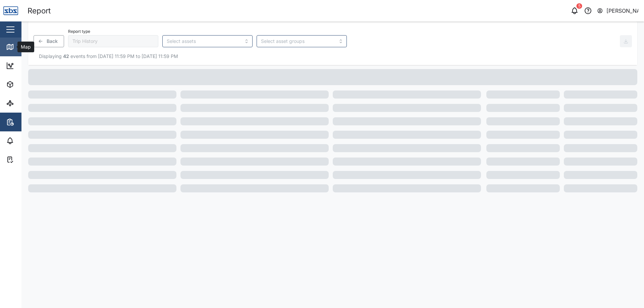 Image resolution: width=644 pixels, height=308 pixels. What do you see at coordinates (11, 11) in the screenshot?
I see `img: Main Logo` at bounding box center [11, 11].